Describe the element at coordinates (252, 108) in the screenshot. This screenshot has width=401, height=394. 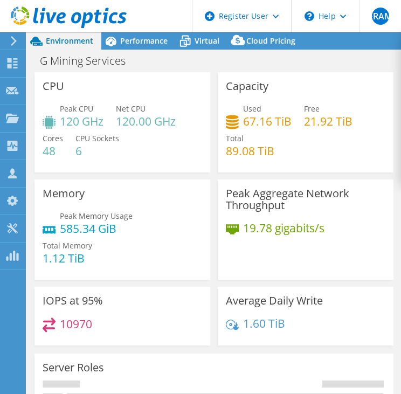
I see `span: Used` at that location.